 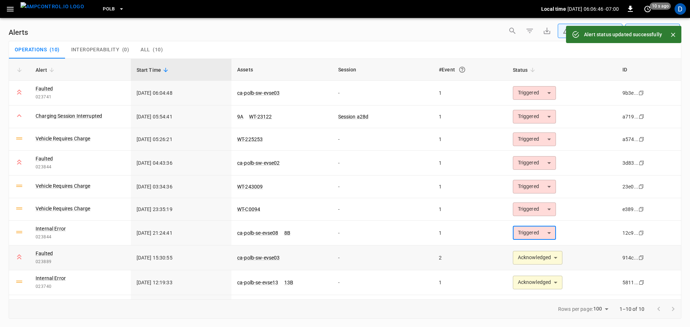 What do you see at coordinates (258, 233) in the screenshot?
I see `a: ca-polb-se-evse08` at bounding box center [258, 233].